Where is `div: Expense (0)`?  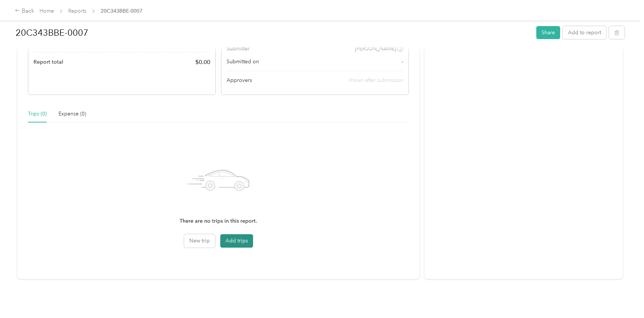
div: Expense (0) is located at coordinates (72, 114).